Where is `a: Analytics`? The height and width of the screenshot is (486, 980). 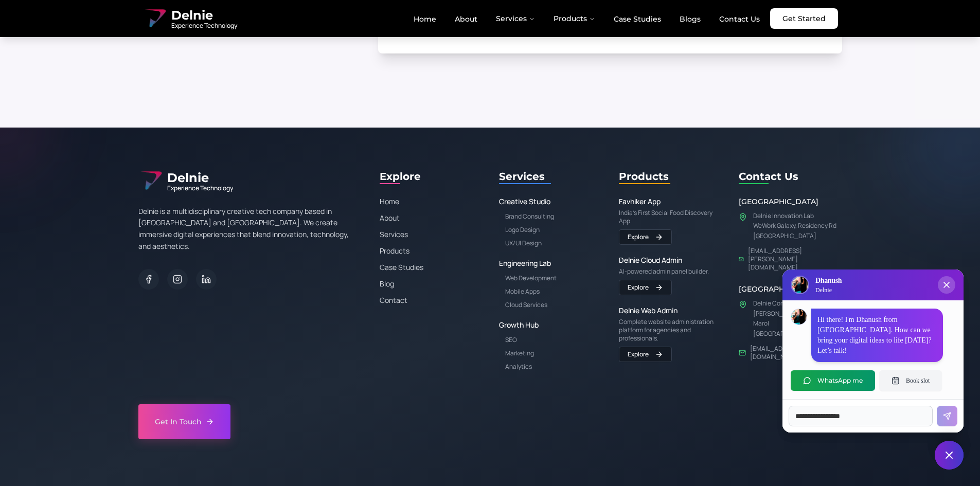
a: Analytics is located at coordinates (519, 366).